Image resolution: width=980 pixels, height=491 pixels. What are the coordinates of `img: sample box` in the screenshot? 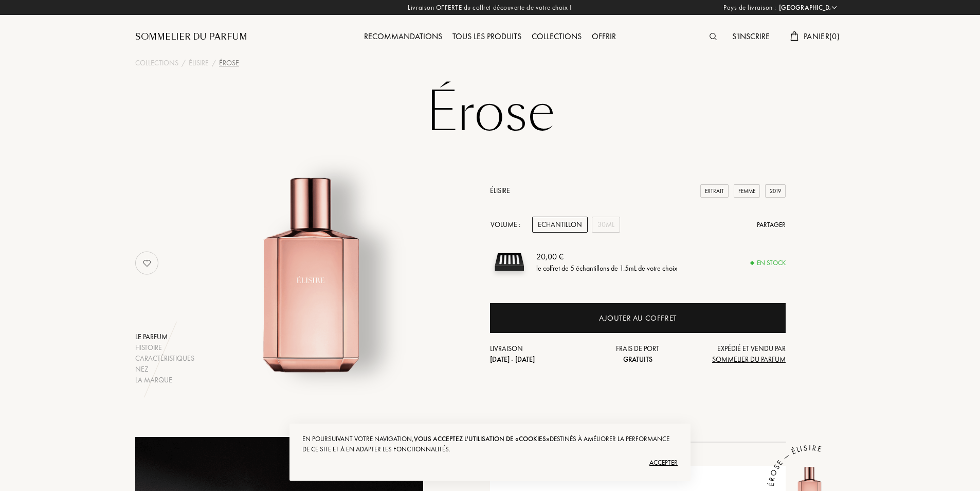 It's located at (509, 262).